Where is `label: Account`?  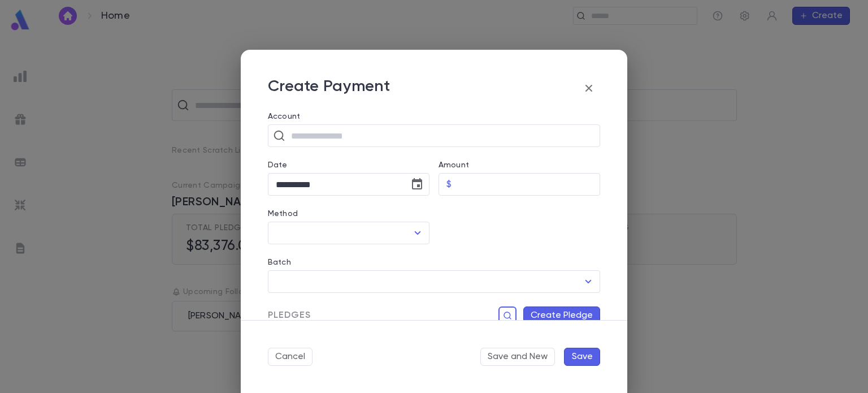 label: Account is located at coordinates (434, 116).